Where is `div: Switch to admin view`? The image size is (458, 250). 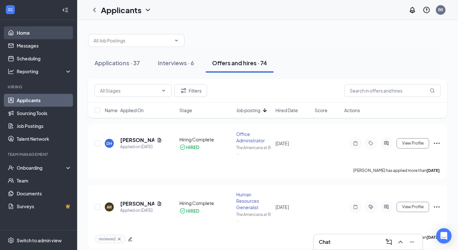 div: Switch to admin view is located at coordinates (39, 241).